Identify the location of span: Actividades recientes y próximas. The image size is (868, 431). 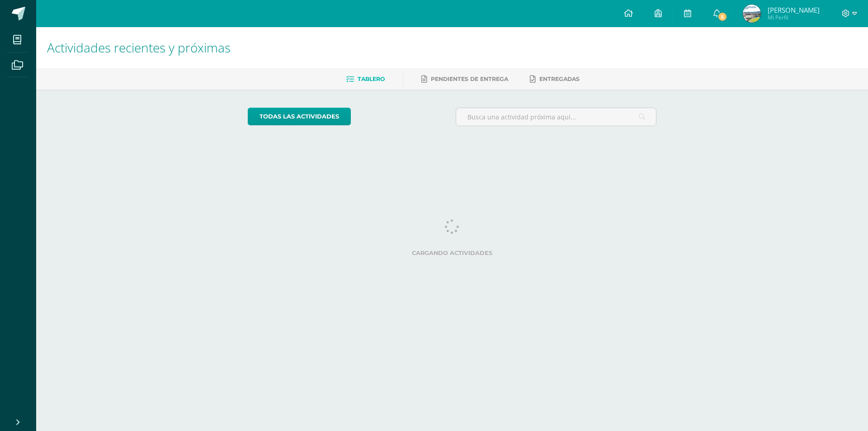
(139, 47).